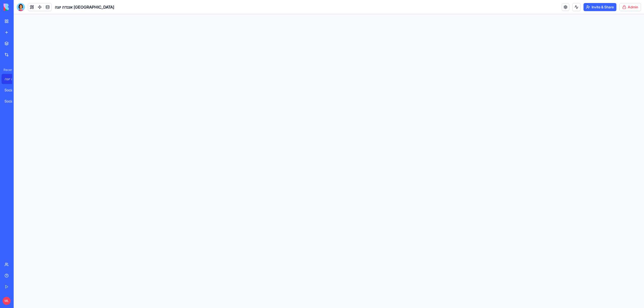 This screenshot has width=644, height=308. I want to click on span: Recent, so click(7, 70).